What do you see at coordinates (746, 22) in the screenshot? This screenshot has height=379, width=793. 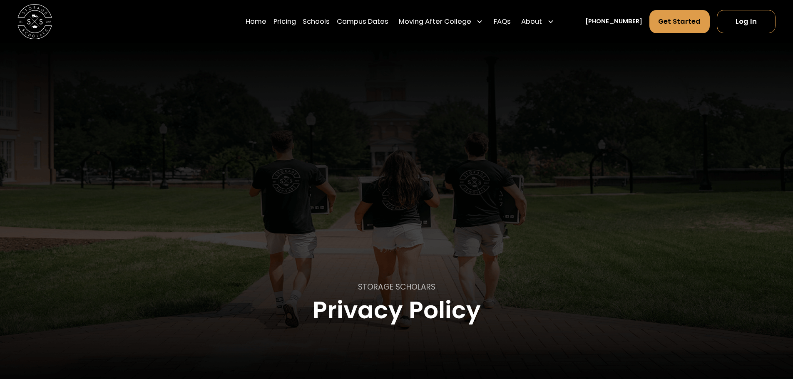 I see `a: Log In` at bounding box center [746, 22].